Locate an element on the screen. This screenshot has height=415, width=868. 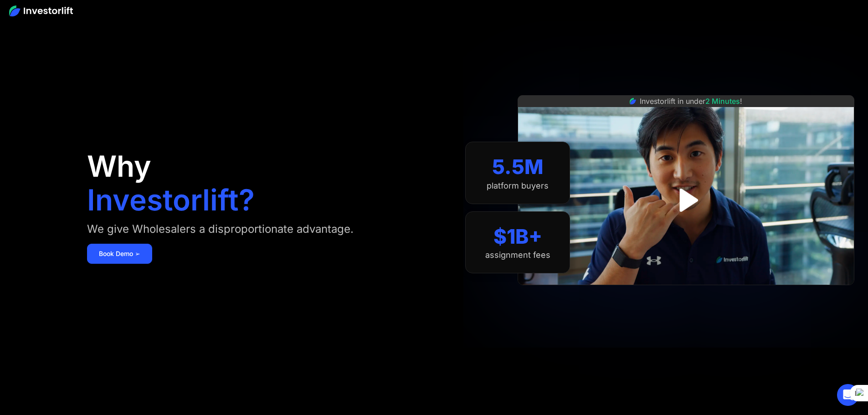
div: platform buyers is located at coordinates (517, 185).